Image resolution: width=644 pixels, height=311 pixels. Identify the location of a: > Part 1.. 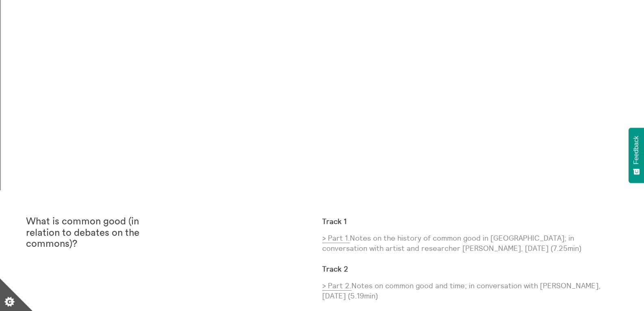
(336, 238).